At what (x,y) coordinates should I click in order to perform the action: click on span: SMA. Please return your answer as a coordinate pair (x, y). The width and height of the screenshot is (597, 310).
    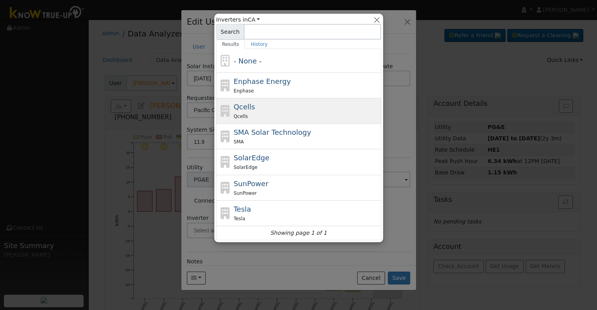
    Looking at the image, I should click on (239, 142).